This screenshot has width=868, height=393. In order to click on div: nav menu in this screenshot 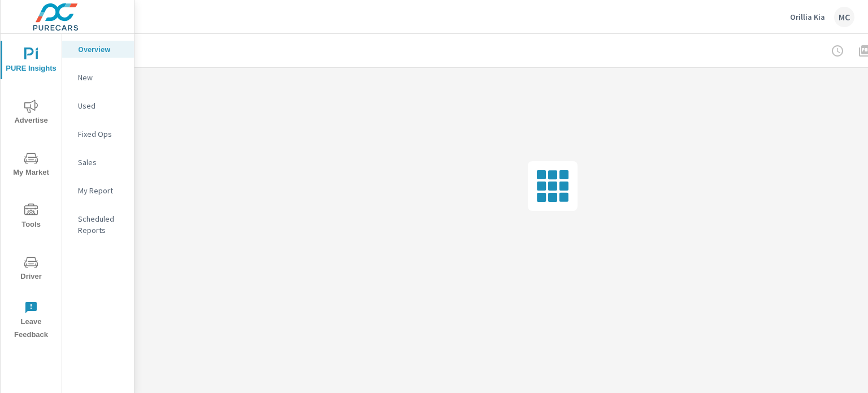, I will do `click(31, 190)`.